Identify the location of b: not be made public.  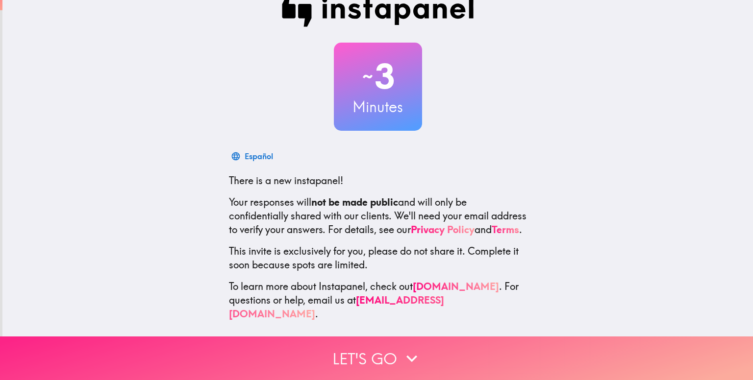
(354, 202).